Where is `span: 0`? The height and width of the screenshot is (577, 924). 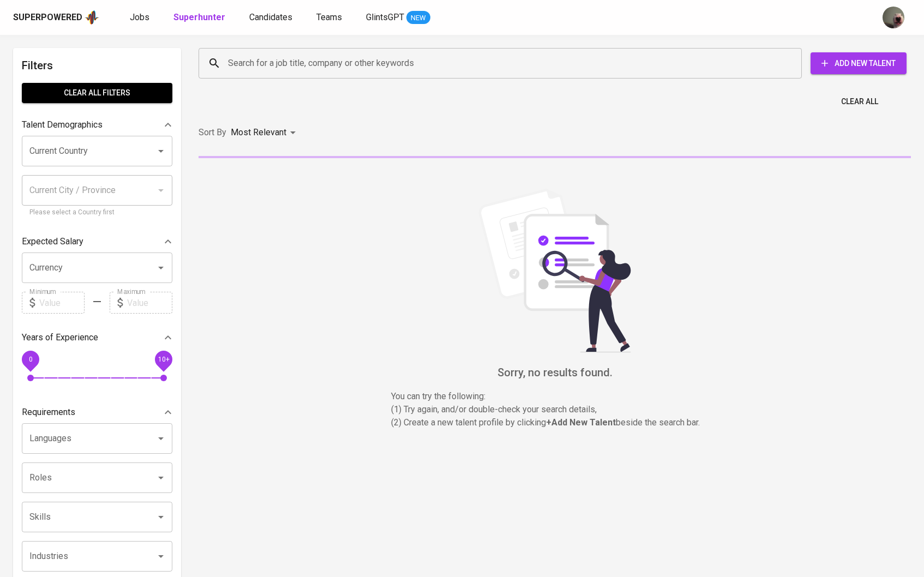
span: 0 is located at coordinates (30, 360).